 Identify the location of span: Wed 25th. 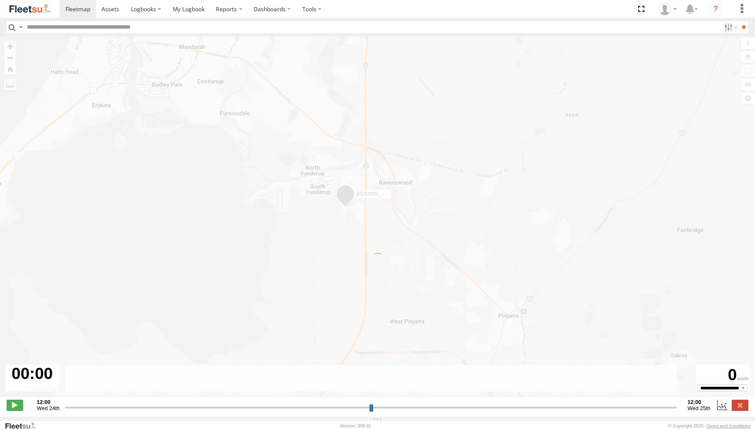
(699, 408).